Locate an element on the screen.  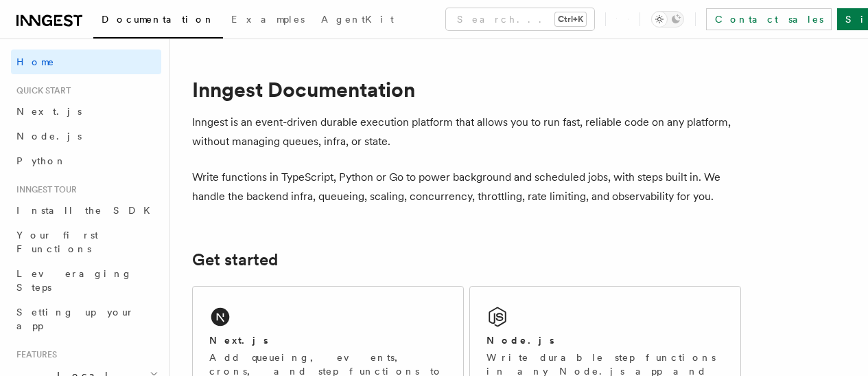
span: Next.js is located at coordinates (49, 112).